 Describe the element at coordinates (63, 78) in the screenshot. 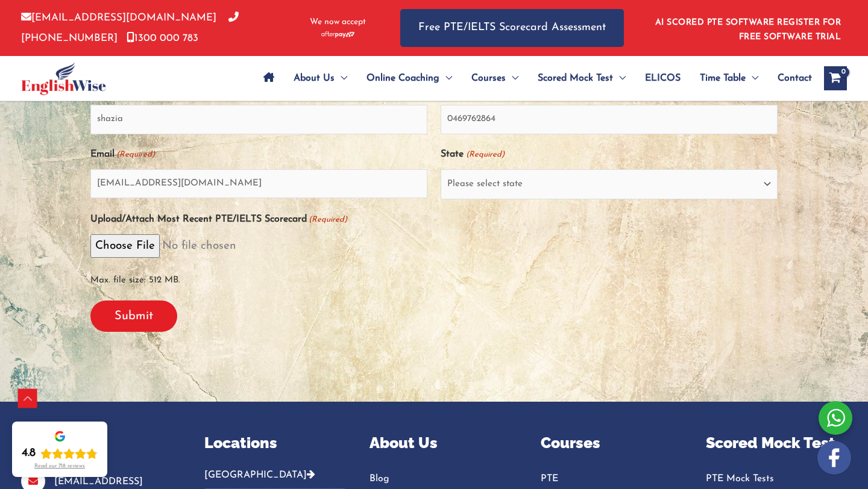

I see `img: cropped-ew-logo` at that location.